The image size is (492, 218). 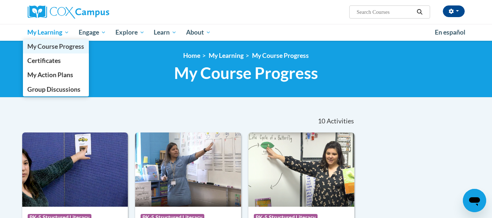 What do you see at coordinates (165, 32) in the screenshot?
I see `span: Learn` at bounding box center [165, 32].